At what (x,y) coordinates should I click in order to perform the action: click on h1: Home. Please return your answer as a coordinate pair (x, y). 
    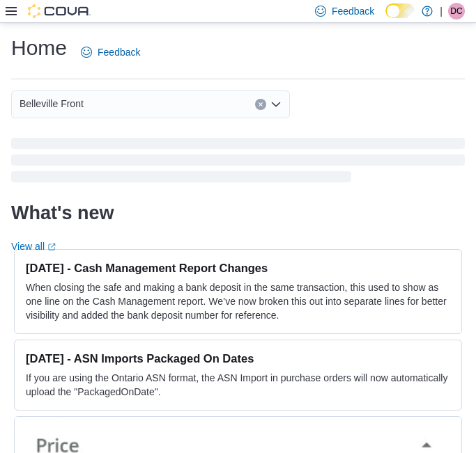
    Looking at the image, I should click on (39, 48).